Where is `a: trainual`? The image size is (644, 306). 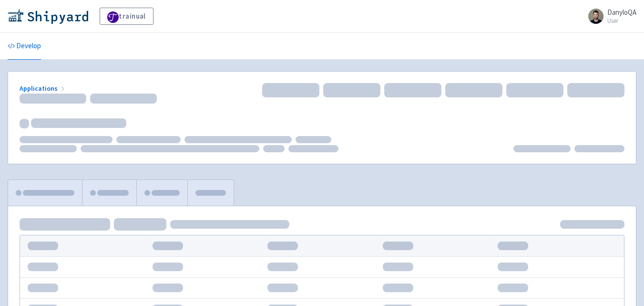 a: trainual is located at coordinates (126, 16).